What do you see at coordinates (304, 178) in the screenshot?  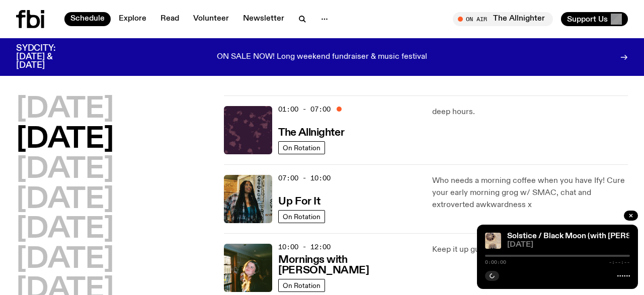 I see `span: 07:00 - 10:00` at bounding box center [304, 178].